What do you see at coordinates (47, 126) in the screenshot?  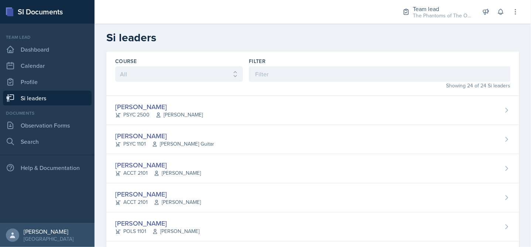 I see `a: Observation Forms` at bounding box center [47, 126].